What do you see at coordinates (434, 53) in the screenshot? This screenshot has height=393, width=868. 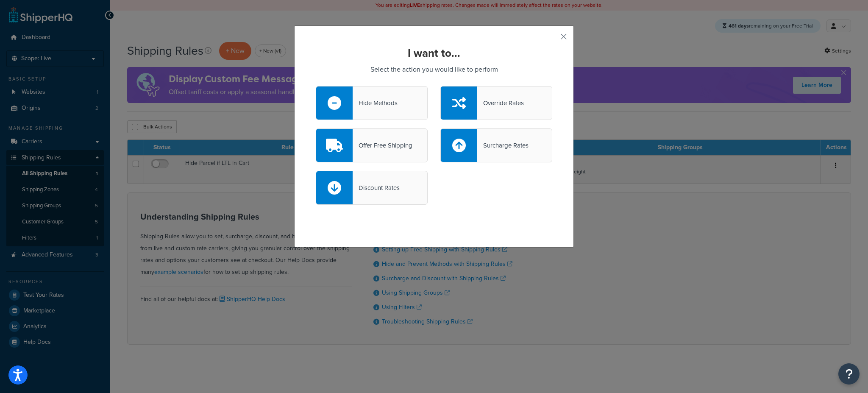 I see `strong: I want to...` at bounding box center [434, 53].